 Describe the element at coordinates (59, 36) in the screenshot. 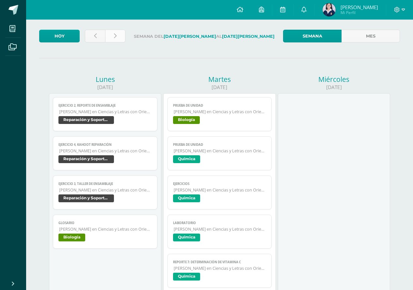

I see `a: Hoy` at that location.